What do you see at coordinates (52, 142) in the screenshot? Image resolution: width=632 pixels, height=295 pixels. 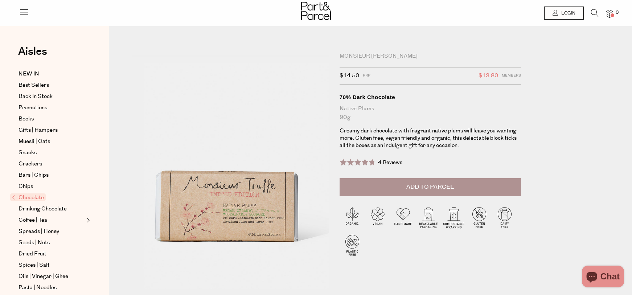 I see `a: Muesli | Oats` at bounding box center [52, 142].